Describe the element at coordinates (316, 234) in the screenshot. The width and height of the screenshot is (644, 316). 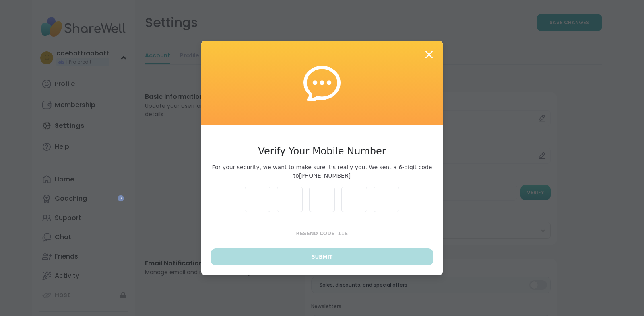
I see `span: Resend Code` at that location.